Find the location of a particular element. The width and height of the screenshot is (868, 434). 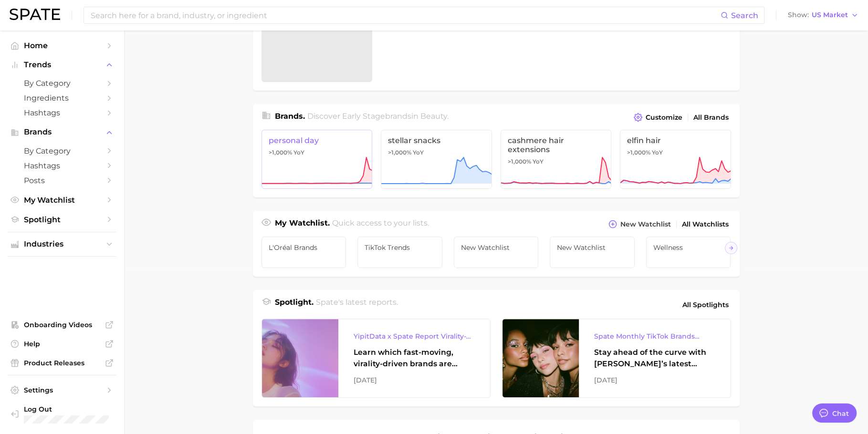

button: Industries is located at coordinates (62, 244).